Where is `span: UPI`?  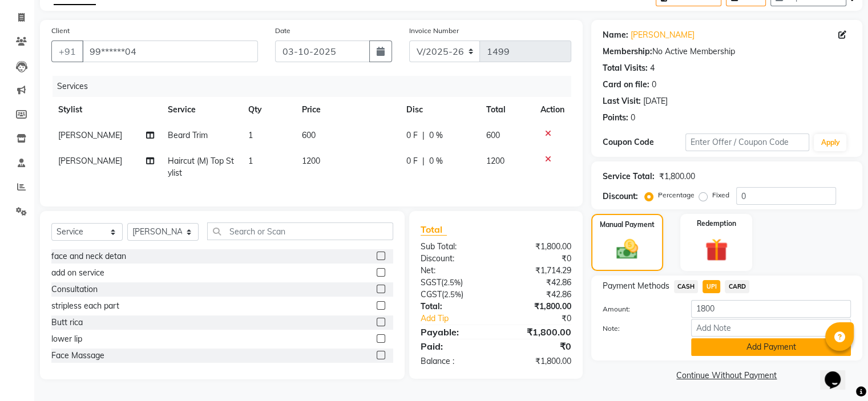 span: UPI is located at coordinates (711, 286).